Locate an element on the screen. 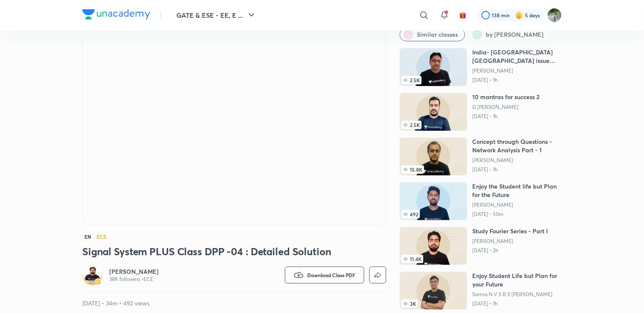  img: Anshika Thakur is located at coordinates (554, 15).